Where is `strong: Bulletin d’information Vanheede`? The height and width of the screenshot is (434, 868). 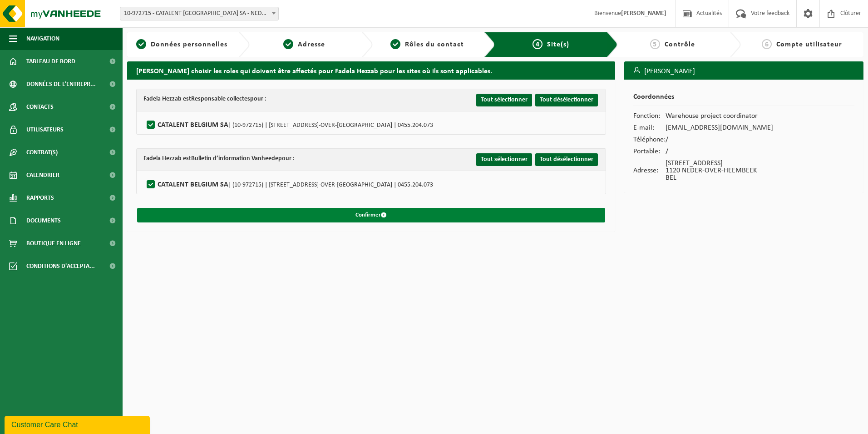 strong: Bulletin d’information Vanheede is located at coordinates (235, 158).